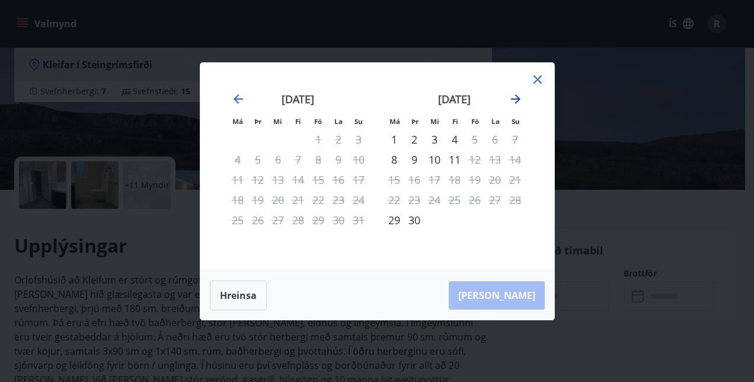 This screenshot has width=754, height=382. What do you see at coordinates (359, 139) in the screenshot?
I see `td: Not available. sunnudagur, 3. ágúst 2025` at bounding box center [359, 139].